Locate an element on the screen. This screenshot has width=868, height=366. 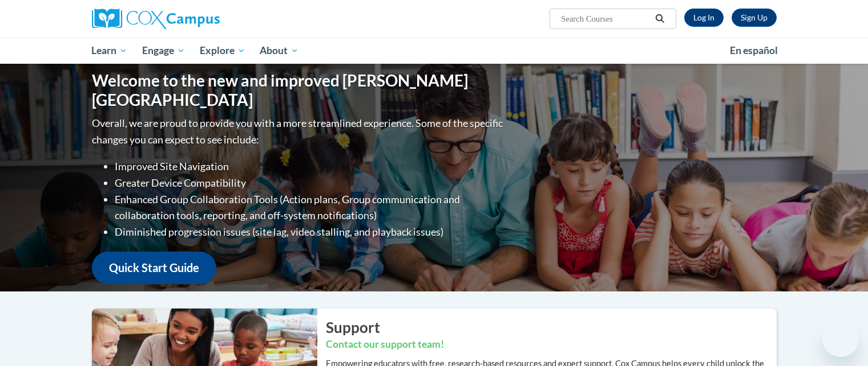
div: Main menu is located at coordinates (434, 51).